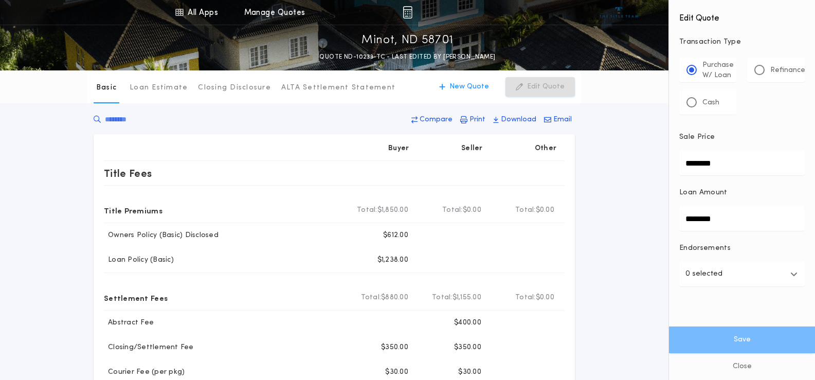 The width and height of the screenshot is (815, 380). Describe the element at coordinates (407, 41) in the screenshot. I see `p: Minot, ND 58701` at that location.